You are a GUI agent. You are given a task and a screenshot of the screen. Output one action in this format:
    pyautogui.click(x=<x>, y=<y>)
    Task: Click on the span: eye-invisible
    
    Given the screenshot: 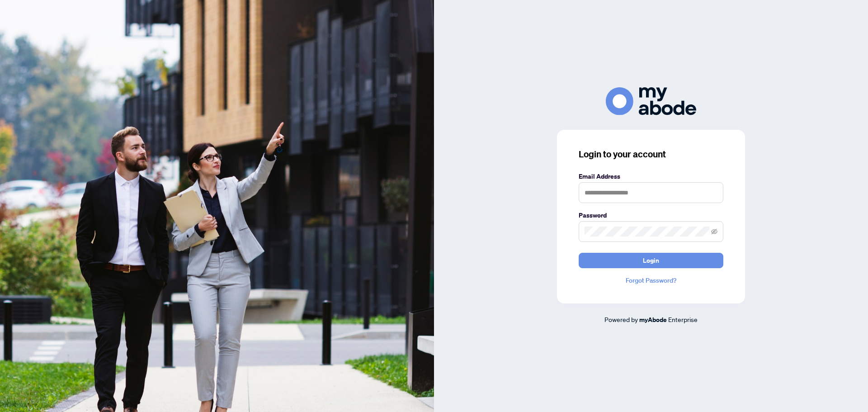 What is the action you would take?
    pyautogui.click(x=714, y=232)
    